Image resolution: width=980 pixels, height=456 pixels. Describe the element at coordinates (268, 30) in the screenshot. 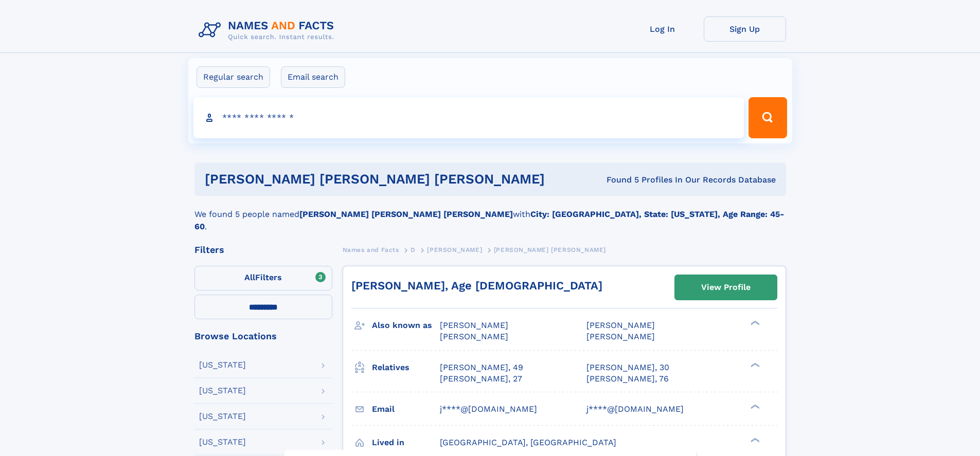

I see `img: Logo Names and Facts` at that location.